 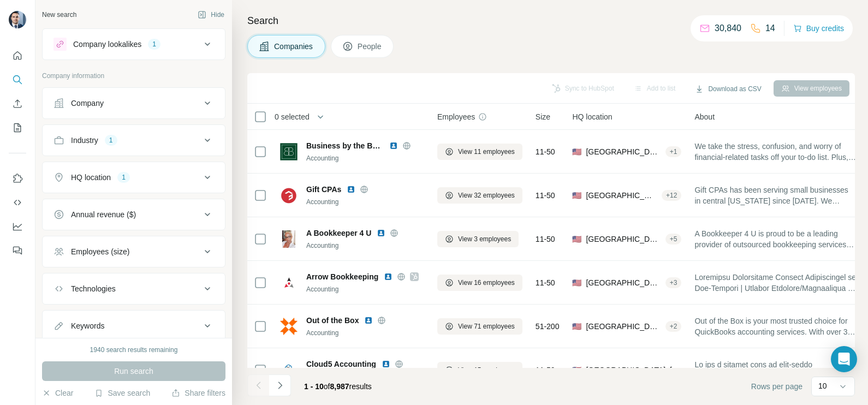 What do you see at coordinates (280, 386) in the screenshot?
I see `button: Navigate to next page` at bounding box center [280, 386].